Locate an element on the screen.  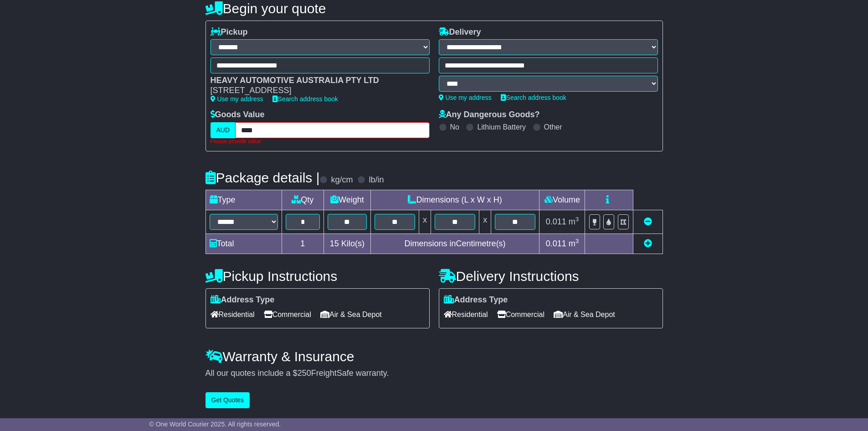
div: All our quotes include a $ FreightSafe warranty. is located at coordinates (434, 373).